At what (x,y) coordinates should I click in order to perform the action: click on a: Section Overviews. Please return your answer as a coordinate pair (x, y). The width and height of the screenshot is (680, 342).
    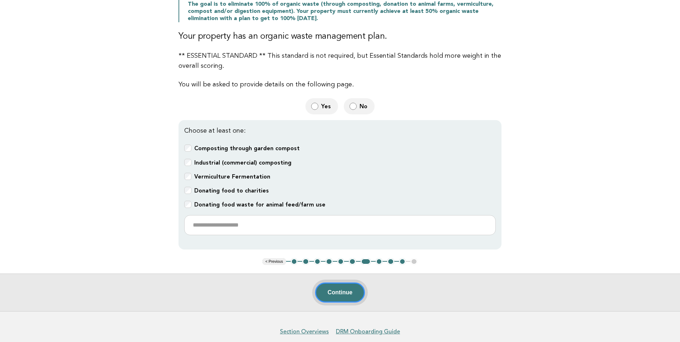
    Looking at the image, I should click on (304, 332).